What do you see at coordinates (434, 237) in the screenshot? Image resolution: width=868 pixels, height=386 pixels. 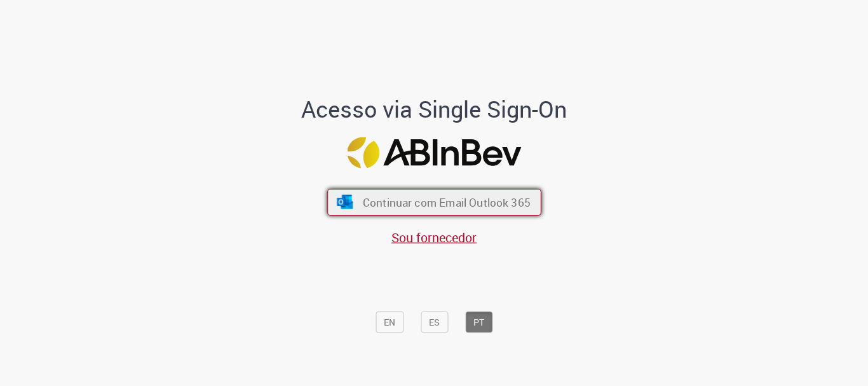 I see `span: Sou fornecedor` at bounding box center [434, 237].